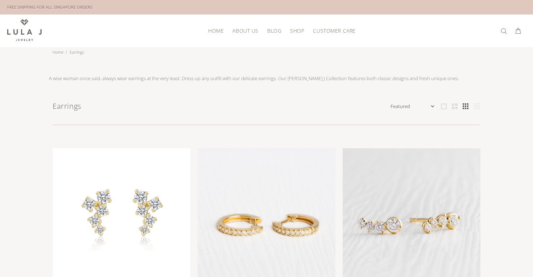  Describe the element at coordinates (221, 106) in the screenshot. I see `h1: Earrings` at that location.